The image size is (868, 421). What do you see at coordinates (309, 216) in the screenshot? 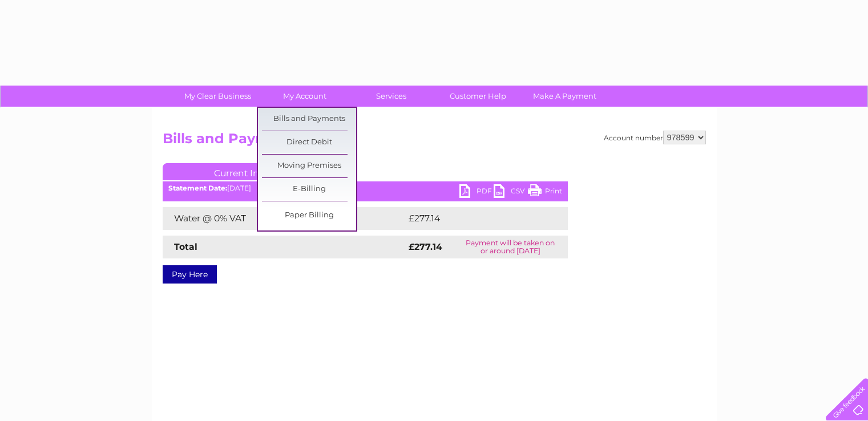
I see `a: Paper Billing` at bounding box center [309, 216].